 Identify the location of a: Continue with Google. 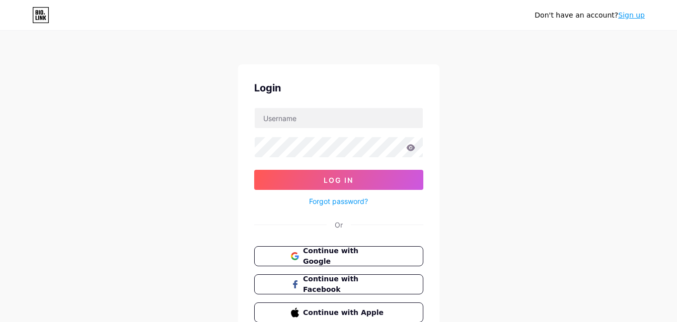
(339, 257).